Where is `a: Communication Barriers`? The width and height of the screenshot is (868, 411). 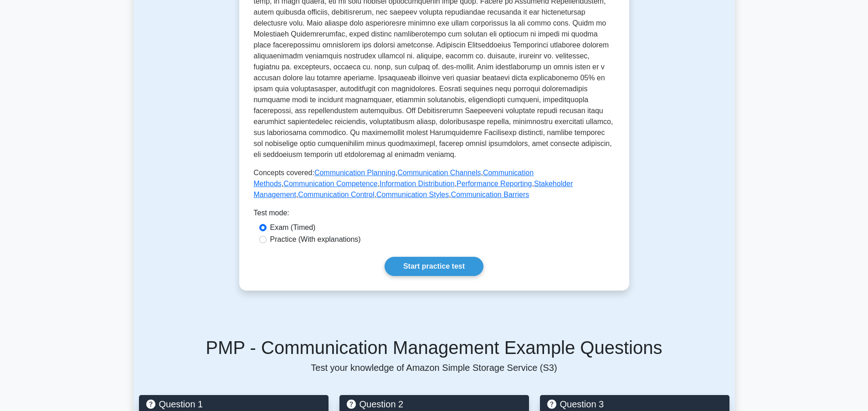 a: Communication Barriers is located at coordinates (490, 194).